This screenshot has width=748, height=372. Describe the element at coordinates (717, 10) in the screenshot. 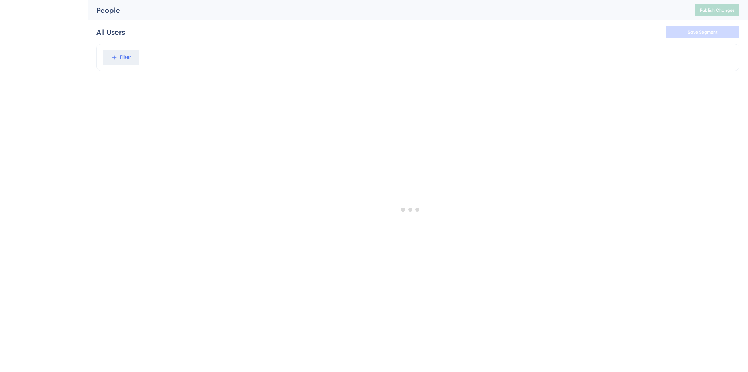

I see `span: Publish Changes` at that location.